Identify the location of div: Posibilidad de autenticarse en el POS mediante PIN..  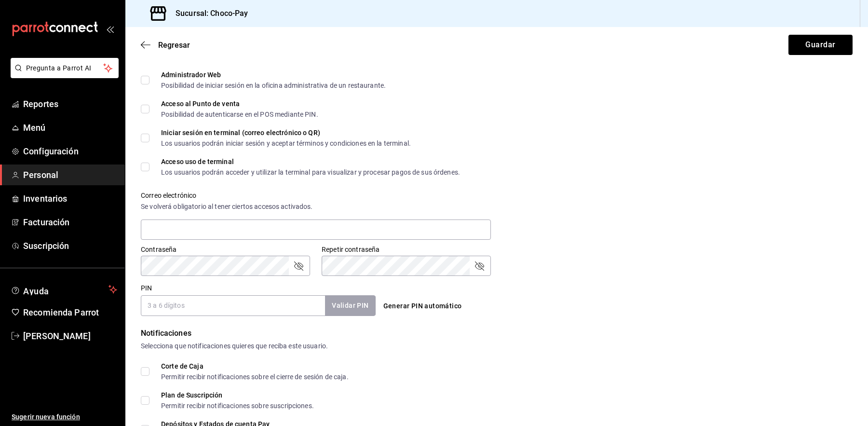
(239, 114).